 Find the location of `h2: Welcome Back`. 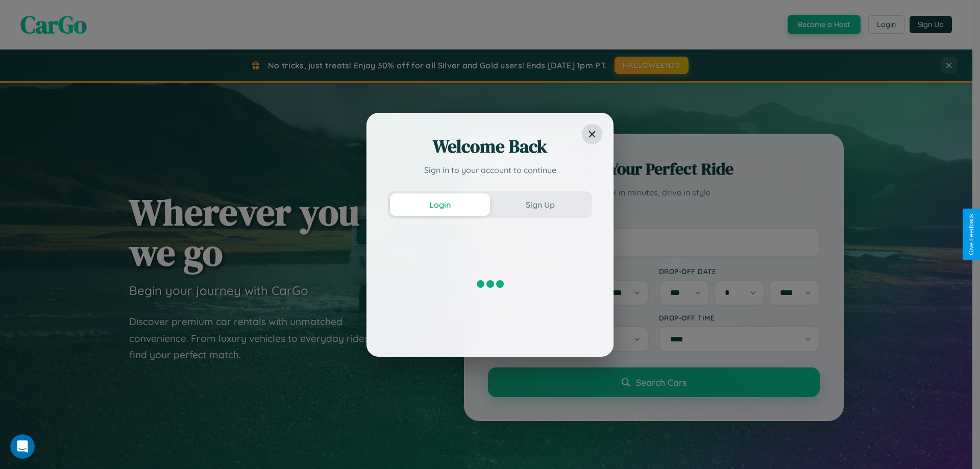

h2: Welcome Back is located at coordinates (490, 146).